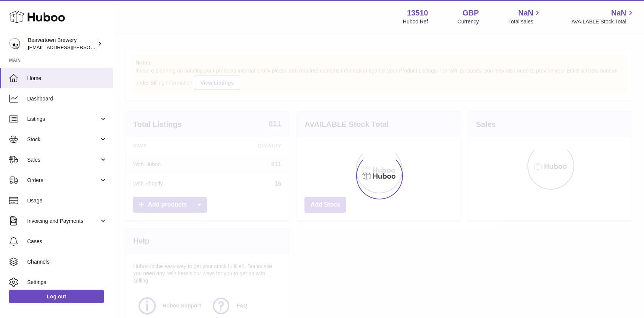 The width and height of the screenshot is (644, 318). What do you see at coordinates (525, 22) in the screenshot?
I see `span: Total sales` at bounding box center [525, 22].